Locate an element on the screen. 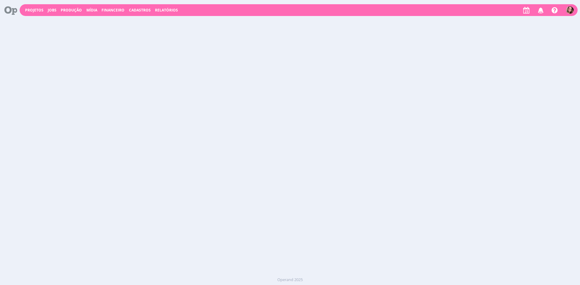  a: Relatórios is located at coordinates (166, 10).